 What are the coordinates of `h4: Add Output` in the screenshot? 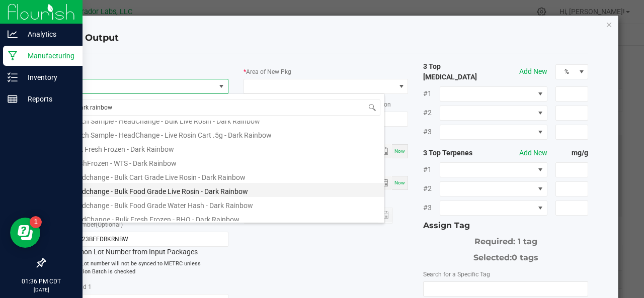 It's located at (326, 38).